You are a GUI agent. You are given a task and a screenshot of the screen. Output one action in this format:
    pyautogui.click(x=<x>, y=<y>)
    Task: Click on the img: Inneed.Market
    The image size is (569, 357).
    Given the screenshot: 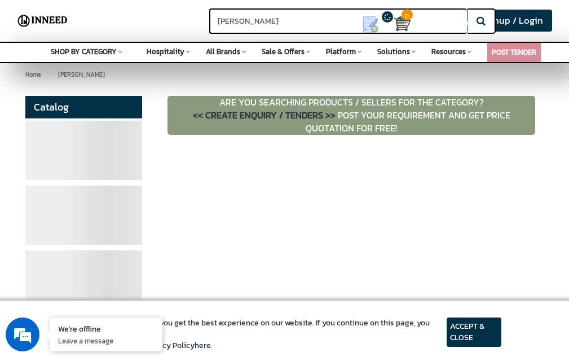 What is the action you would take?
    pyautogui.click(x=42, y=21)
    